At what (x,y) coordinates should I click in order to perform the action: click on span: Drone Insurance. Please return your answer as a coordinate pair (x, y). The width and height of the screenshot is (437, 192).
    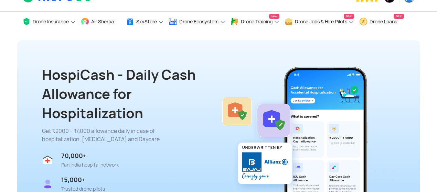
    Looking at the image, I should click on (51, 22).